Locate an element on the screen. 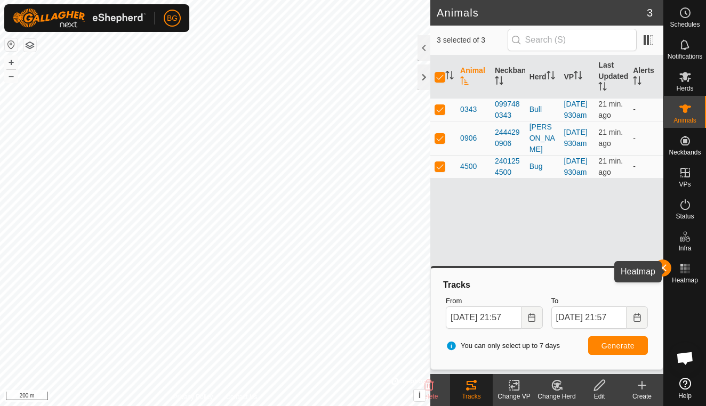 This screenshot has width=706, height=406. span: Help is located at coordinates (685, 396).